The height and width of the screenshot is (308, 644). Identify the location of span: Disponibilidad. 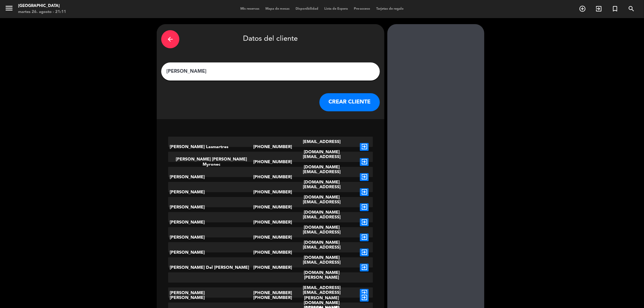
(307, 9).